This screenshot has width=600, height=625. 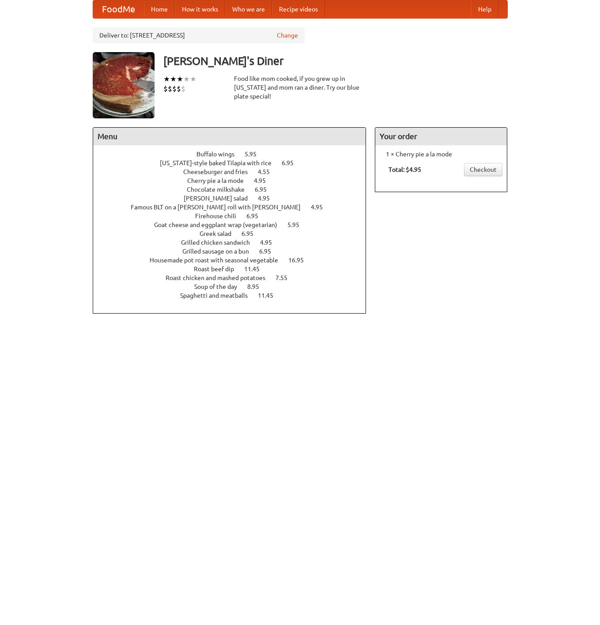 What do you see at coordinates (118, 9) in the screenshot?
I see `a: FoodMe` at bounding box center [118, 9].